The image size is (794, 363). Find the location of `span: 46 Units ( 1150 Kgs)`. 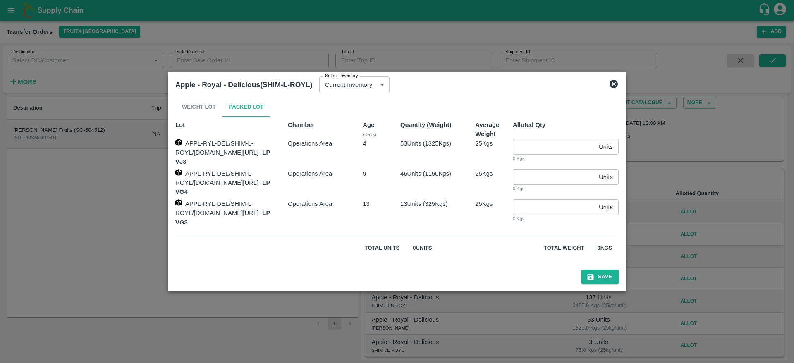

span: 46 Units ( 1150 Kgs) is located at coordinates (425, 174).